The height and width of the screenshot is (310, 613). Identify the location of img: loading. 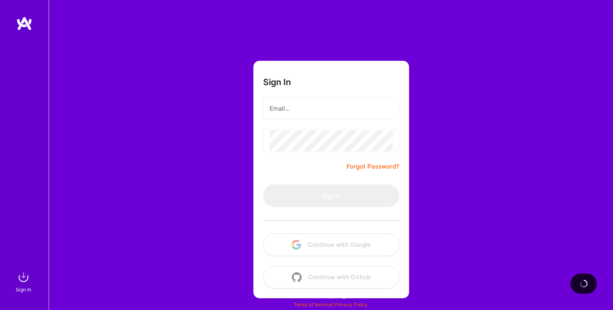
(583, 283).